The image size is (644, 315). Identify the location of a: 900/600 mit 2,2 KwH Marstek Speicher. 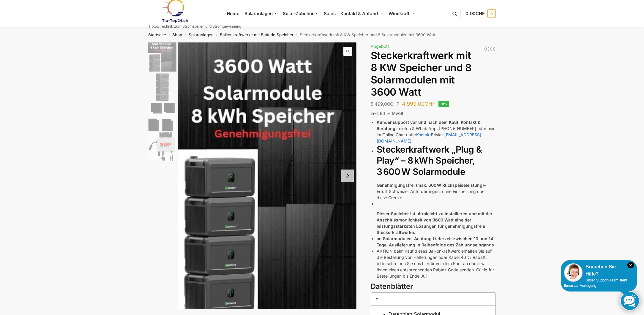
(493, 49).